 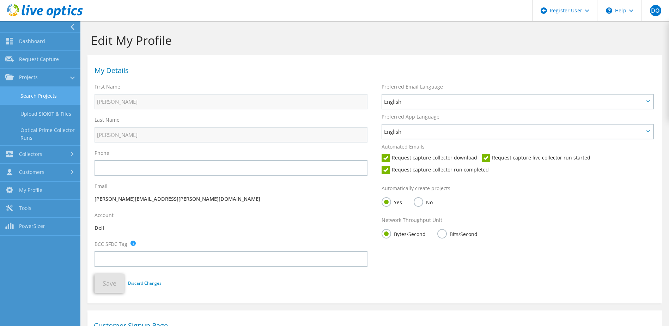 I want to click on label: Automatically create projects, so click(x=416, y=188).